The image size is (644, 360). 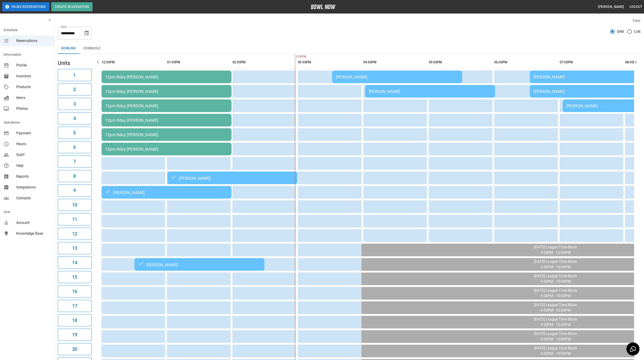 What do you see at coordinates (75, 63) in the screenshot?
I see `h5: Units` at bounding box center [75, 63].